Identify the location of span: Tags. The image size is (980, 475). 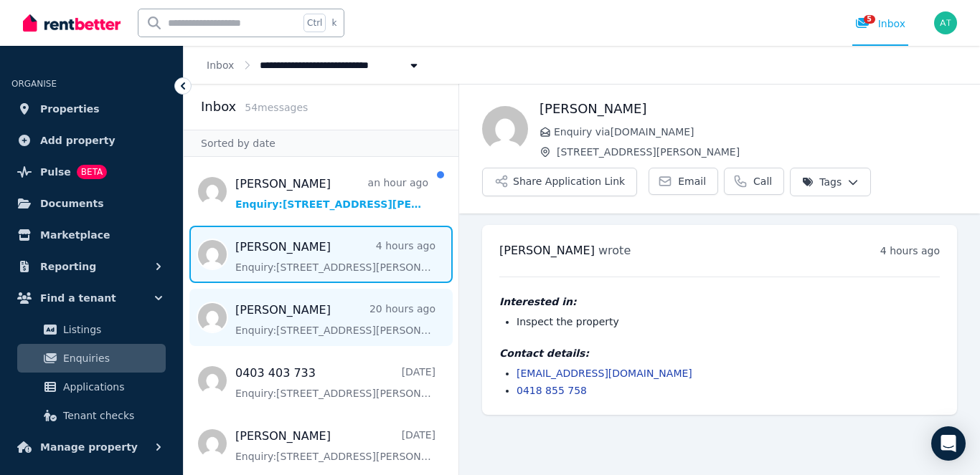
(822, 182).